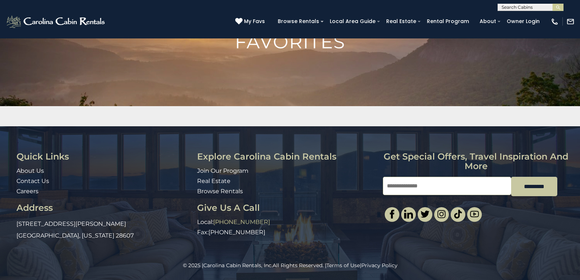  I want to click on h3: Get special offers, travel inspiration and more, so click(476, 162).